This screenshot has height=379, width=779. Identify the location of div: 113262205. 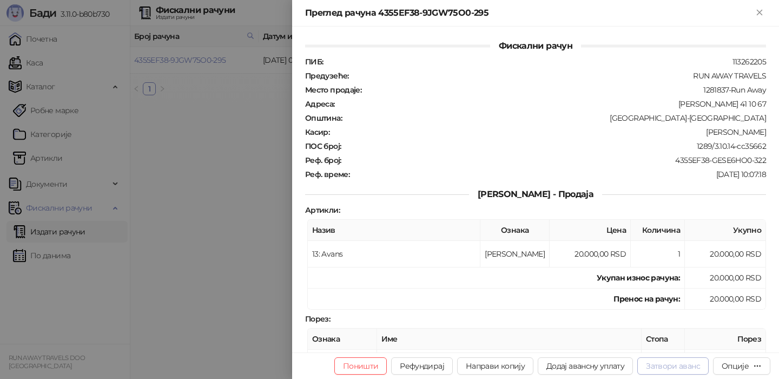
(545, 62).